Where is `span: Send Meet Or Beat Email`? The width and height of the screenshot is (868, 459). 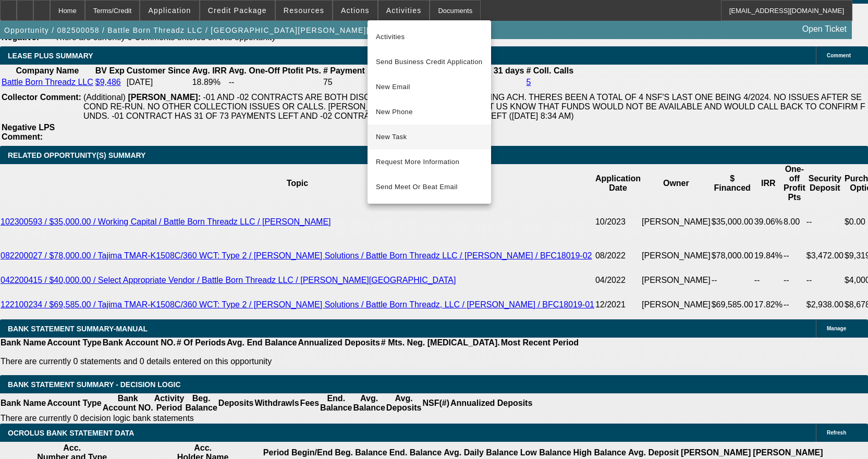
span: Send Meet Or Beat Email is located at coordinates (429, 187).